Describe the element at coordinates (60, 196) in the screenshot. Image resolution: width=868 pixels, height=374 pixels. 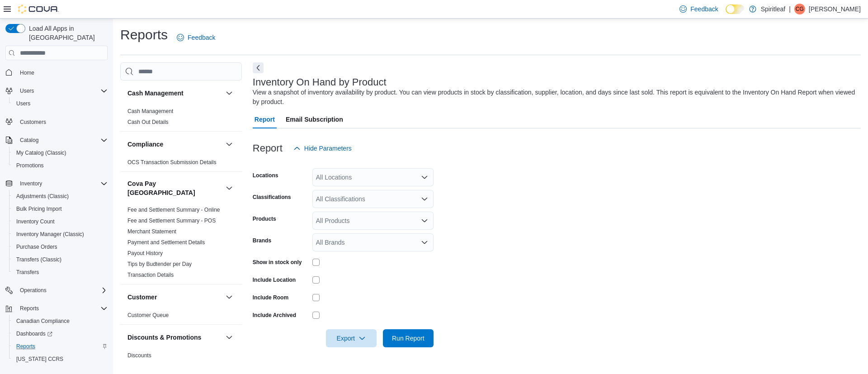
I see `button: Adjustments (Classic)` at that location.